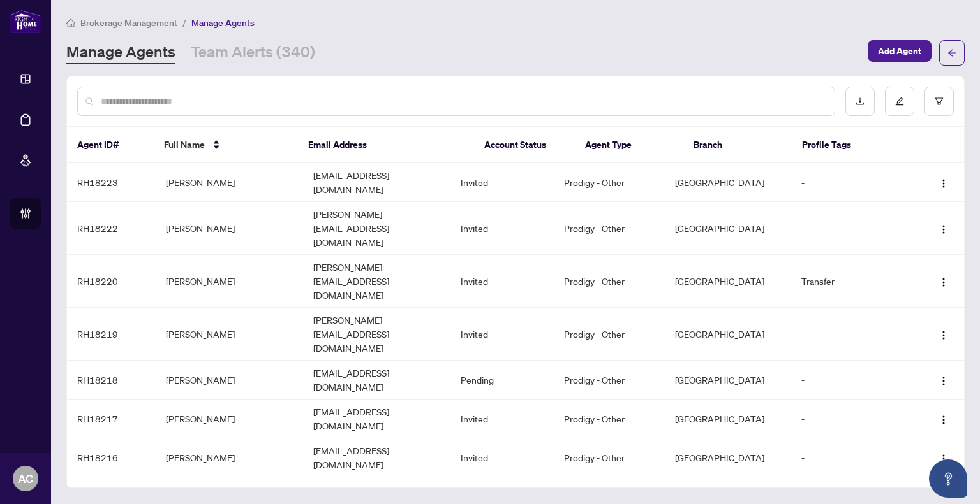 Image resolution: width=980 pixels, height=504 pixels. Describe the element at coordinates (121, 53) in the screenshot. I see `a: Manage Agents` at that location.